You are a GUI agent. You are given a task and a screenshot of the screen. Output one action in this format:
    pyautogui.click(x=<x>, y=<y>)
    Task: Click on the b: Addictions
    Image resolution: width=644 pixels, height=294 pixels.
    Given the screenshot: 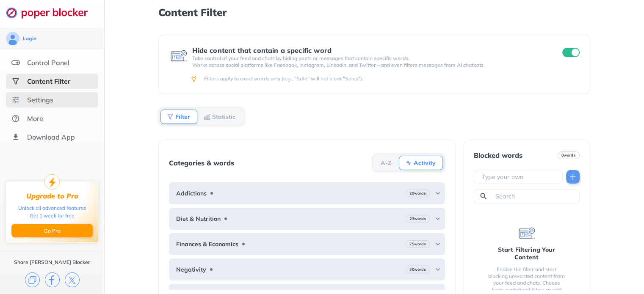 What is the action you would take?
    pyautogui.click(x=191, y=193)
    